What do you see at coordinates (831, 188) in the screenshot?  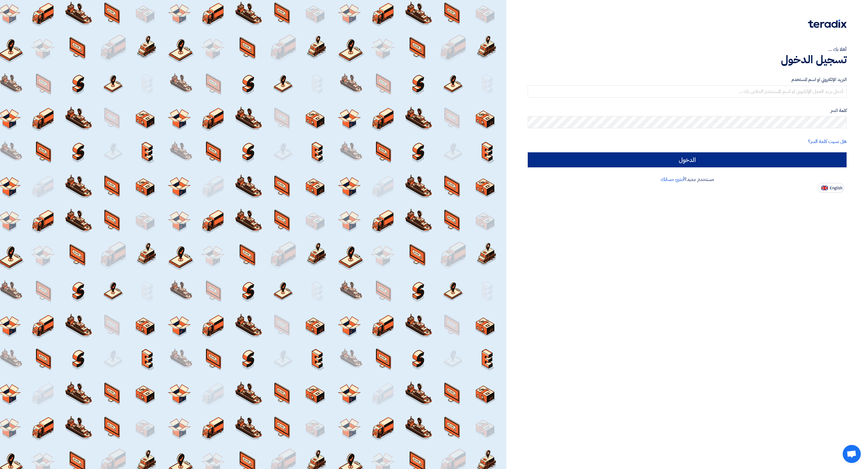 I see `button: English` at bounding box center [831, 188].